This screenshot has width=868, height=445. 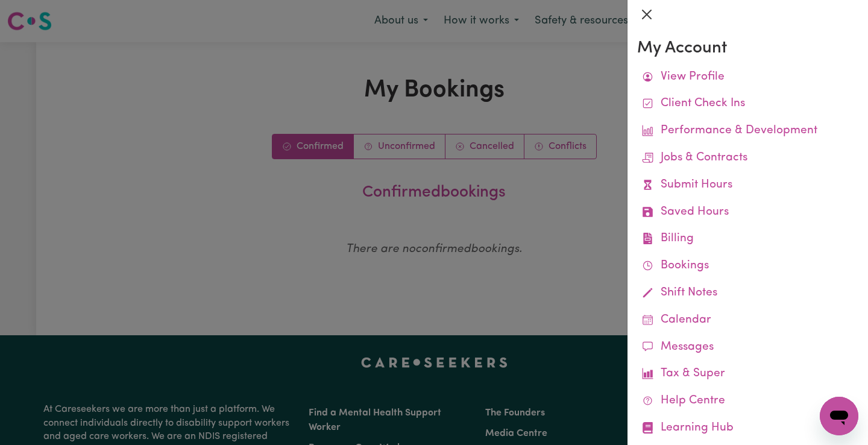 What do you see at coordinates (748, 347) in the screenshot?
I see `a: Messages` at bounding box center [748, 347].